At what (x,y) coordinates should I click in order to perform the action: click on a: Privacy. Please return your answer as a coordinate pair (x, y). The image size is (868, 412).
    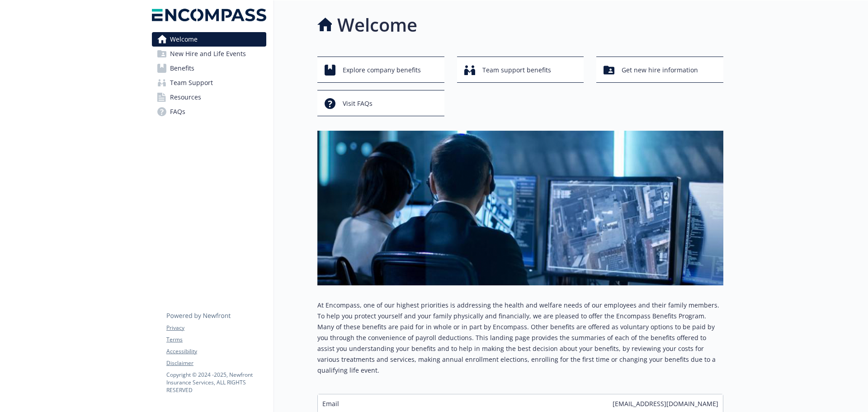
    Looking at the image, I should click on (216, 327).